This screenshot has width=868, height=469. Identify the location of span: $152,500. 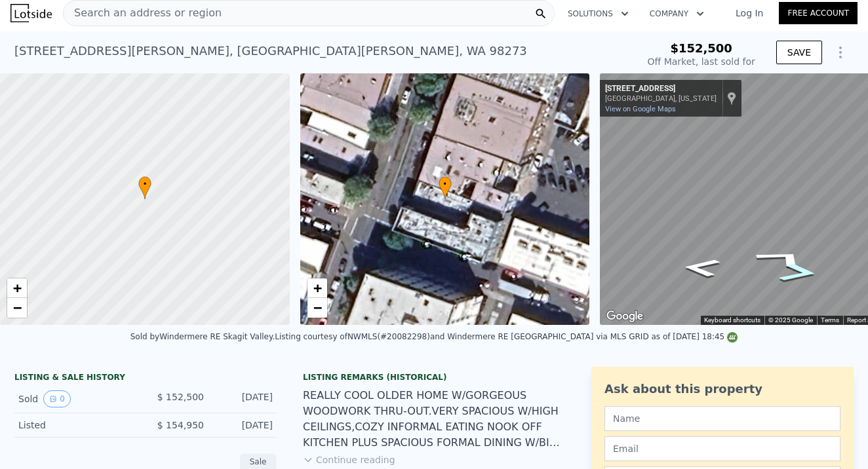
(701, 48).